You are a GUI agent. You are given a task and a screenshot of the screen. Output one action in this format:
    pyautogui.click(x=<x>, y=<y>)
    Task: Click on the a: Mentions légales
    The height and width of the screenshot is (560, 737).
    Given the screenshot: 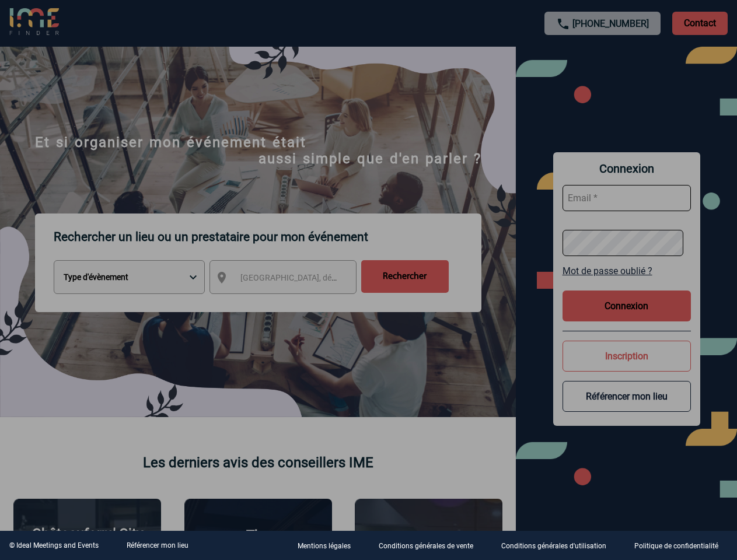 What is the action you would take?
    pyautogui.click(x=328, y=545)
    